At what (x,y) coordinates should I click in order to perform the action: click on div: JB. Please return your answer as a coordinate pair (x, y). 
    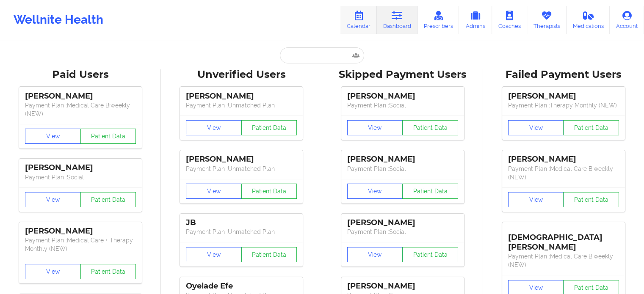
    Looking at the image, I should click on (241, 222).